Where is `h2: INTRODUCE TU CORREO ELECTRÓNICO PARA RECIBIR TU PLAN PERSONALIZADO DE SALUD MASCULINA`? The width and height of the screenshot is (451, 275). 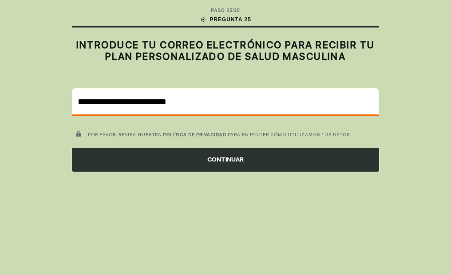
h2: INTRODUCE TU CORREO ELECTRÓNICO PARA RECIBIR TU PLAN PERSONALIZADO DE SALUD MASCULINA is located at coordinates (225, 51).